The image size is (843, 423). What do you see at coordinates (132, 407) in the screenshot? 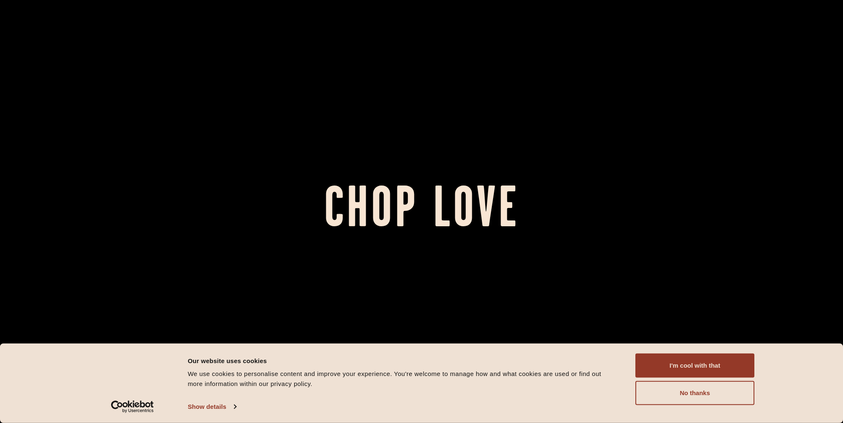
I see `a: Usercentrics Cookiebot - opens in a new window` at bounding box center [132, 407].